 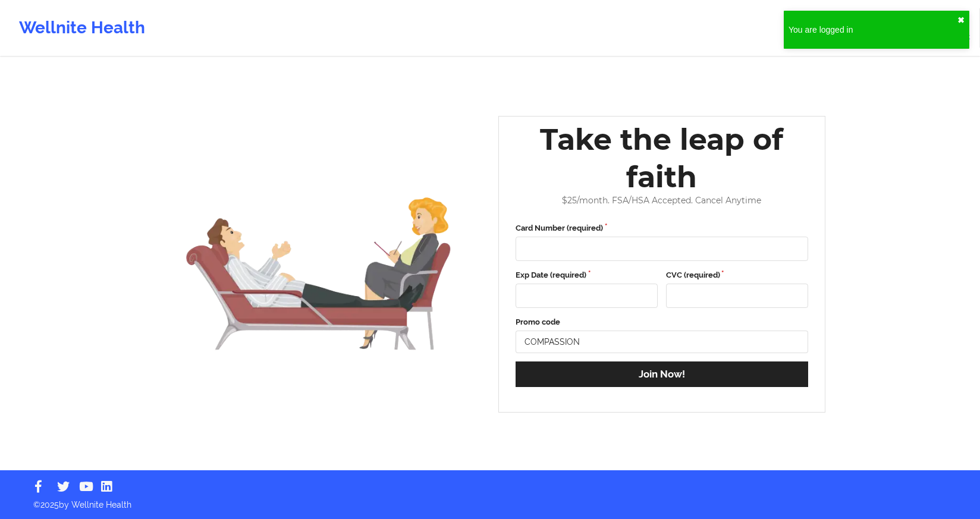 What do you see at coordinates (662, 228) in the screenshot?
I see `label: Card Number (required)` at bounding box center [662, 228].